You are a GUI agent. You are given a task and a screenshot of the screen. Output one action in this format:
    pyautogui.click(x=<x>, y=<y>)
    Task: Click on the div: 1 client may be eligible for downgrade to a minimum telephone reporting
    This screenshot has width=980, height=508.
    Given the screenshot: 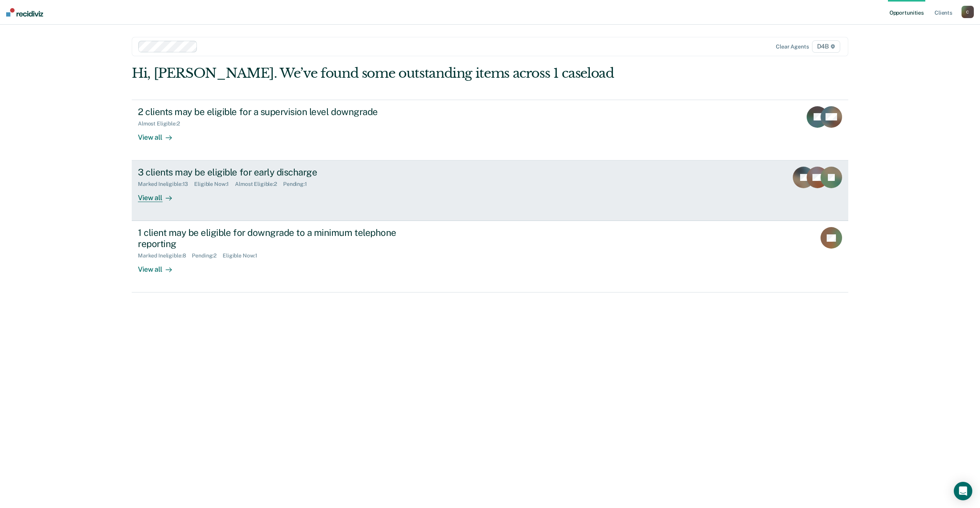 What is the action you would take?
    pyautogui.click(x=273, y=238)
    